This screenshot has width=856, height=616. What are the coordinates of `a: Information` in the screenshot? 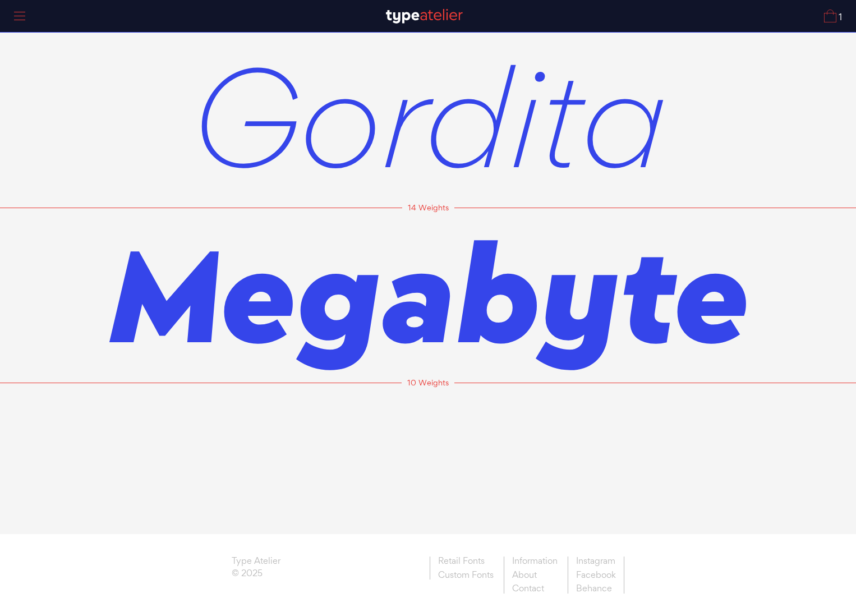 It's located at (534, 562).